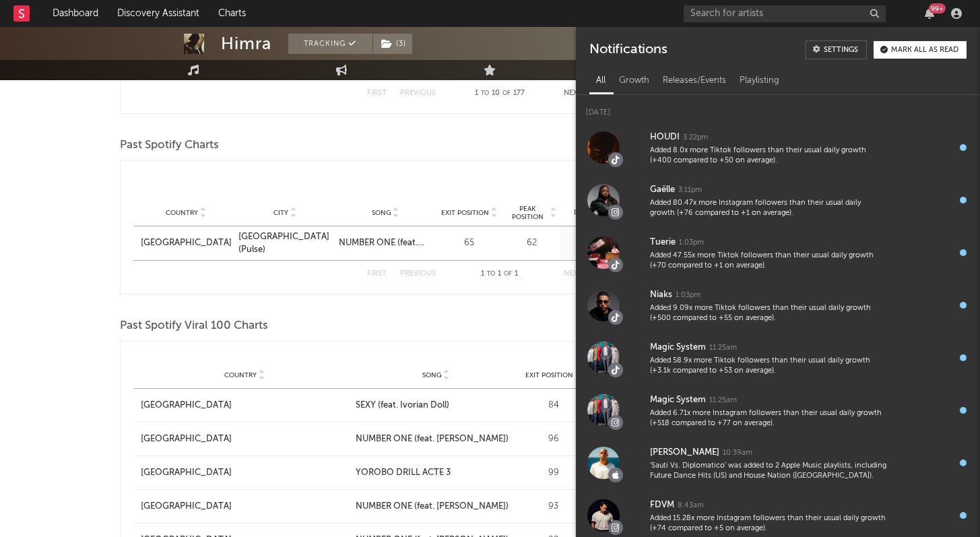 The width and height of the screenshot is (980, 537). Describe the element at coordinates (690, 190) in the screenshot. I see `div: 3:11pm` at that location.